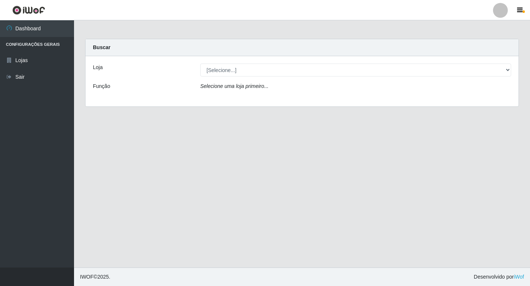  I want to click on span: IWOF, so click(87, 277).